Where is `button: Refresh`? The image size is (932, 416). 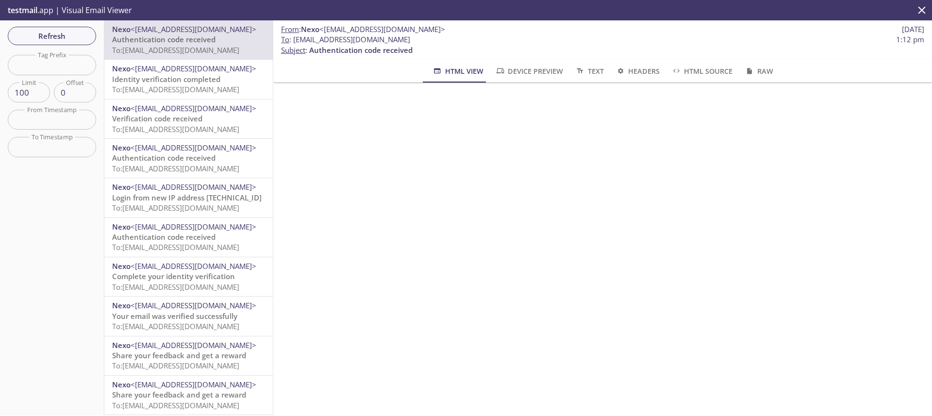
button: Refresh is located at coordinates (52, 36).